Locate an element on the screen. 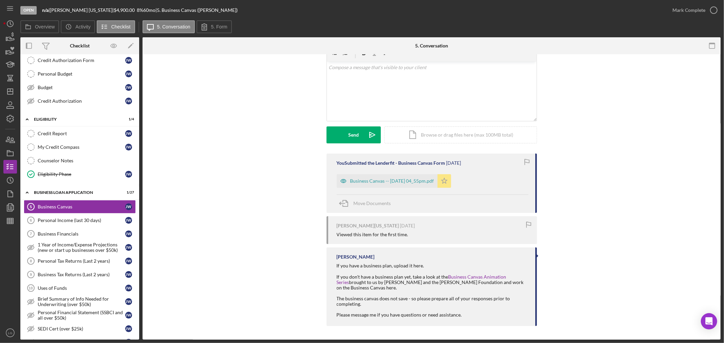  a: Counselor Notes is located at coordinates (80, 161).